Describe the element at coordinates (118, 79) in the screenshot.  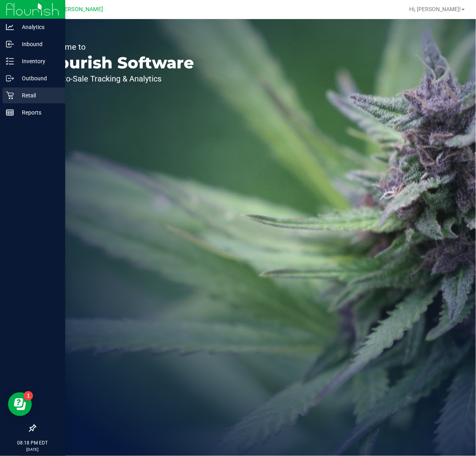
I see `p: Seed-to-Sale Tracking & Analytics` at that location.